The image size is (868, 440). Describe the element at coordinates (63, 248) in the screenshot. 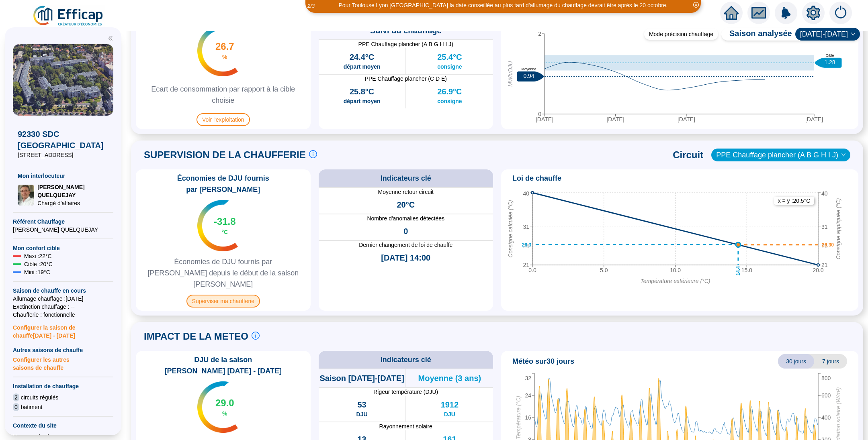

I see `span: Mon confort cible` at that location.